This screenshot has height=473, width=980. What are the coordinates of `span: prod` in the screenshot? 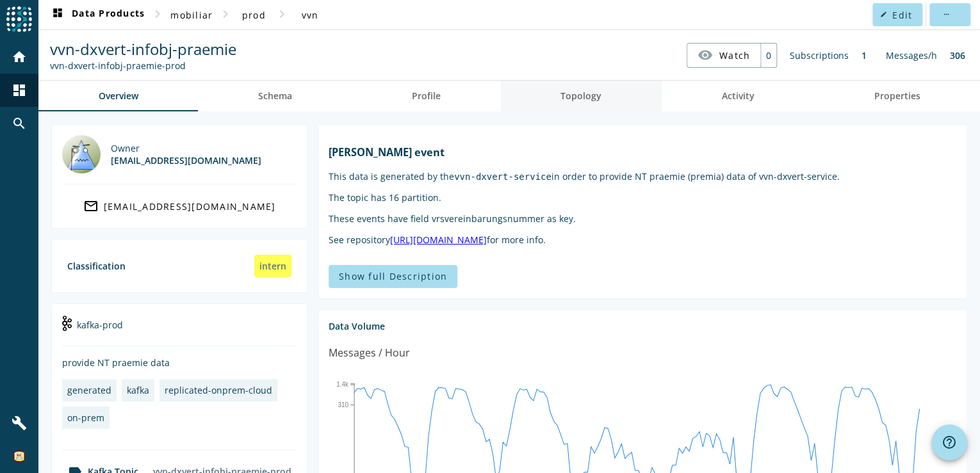 It's located at (254, 15).